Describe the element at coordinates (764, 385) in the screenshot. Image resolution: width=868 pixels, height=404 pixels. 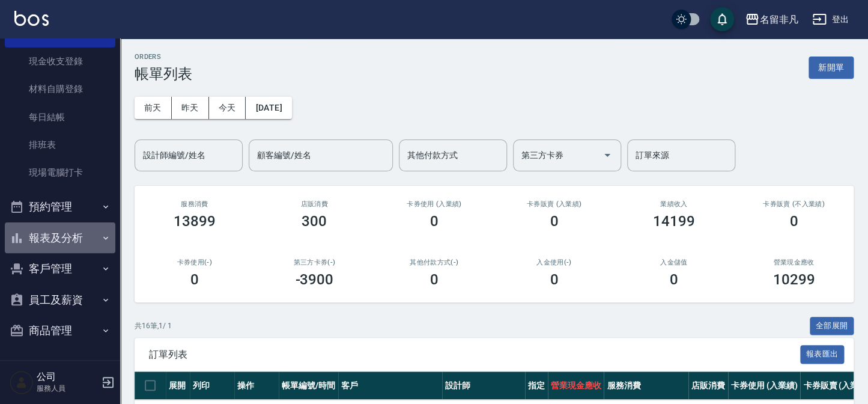
I see `th: 卡券使用 (入業績)` at that location.